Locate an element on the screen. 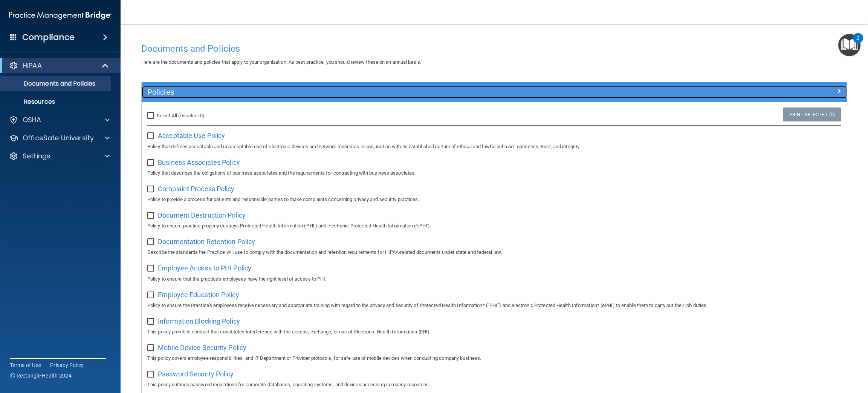 This screenshot has height=393, width=868. span: Business Associates Policy is located at coordinates (199, 162).